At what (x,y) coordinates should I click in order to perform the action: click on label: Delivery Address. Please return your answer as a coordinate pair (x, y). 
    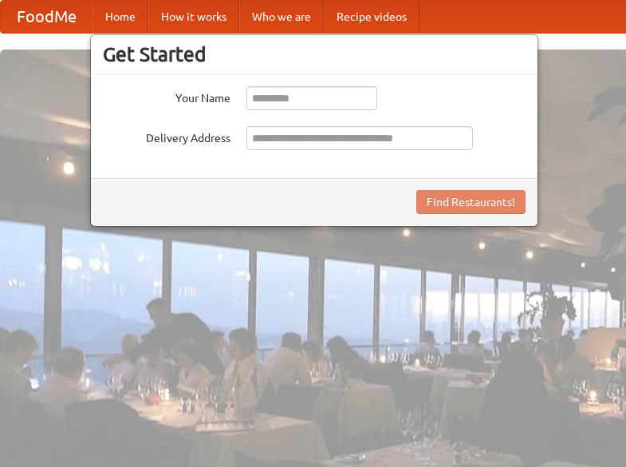
    Looking at the image, I should click on (167, 136).